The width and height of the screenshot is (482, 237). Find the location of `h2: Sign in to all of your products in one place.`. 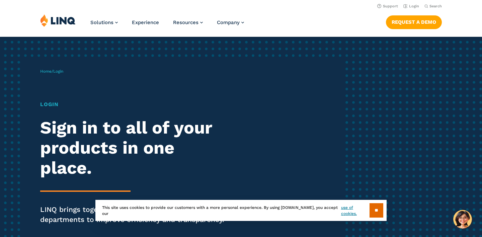

h2: Sign in to all of your products in one place. is located at coordinates (133, 148).